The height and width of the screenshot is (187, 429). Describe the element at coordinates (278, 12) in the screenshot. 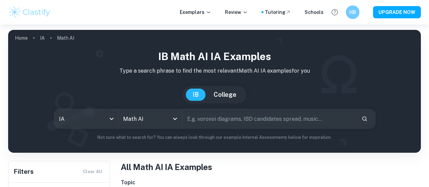

I see `div: Tutoring` at that location.